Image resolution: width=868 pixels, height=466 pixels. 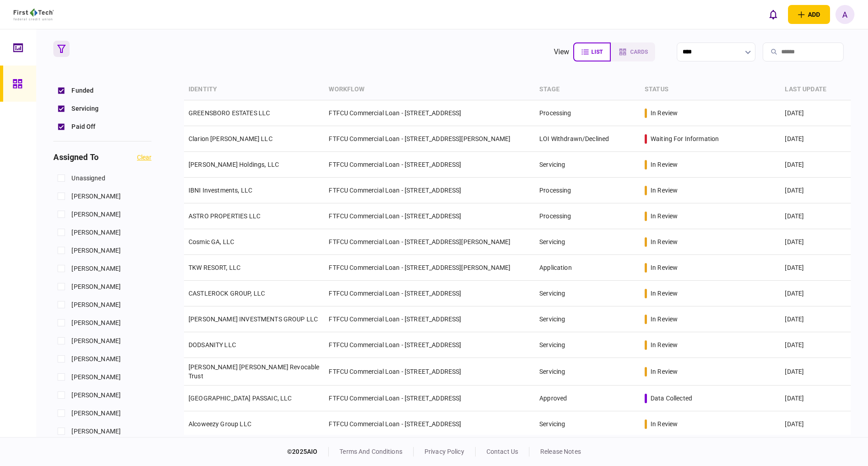 I want to click on td: Application, so click(x=587, y=267).